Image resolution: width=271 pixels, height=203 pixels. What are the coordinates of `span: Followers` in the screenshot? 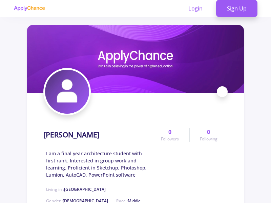 It's located at (170, 139).